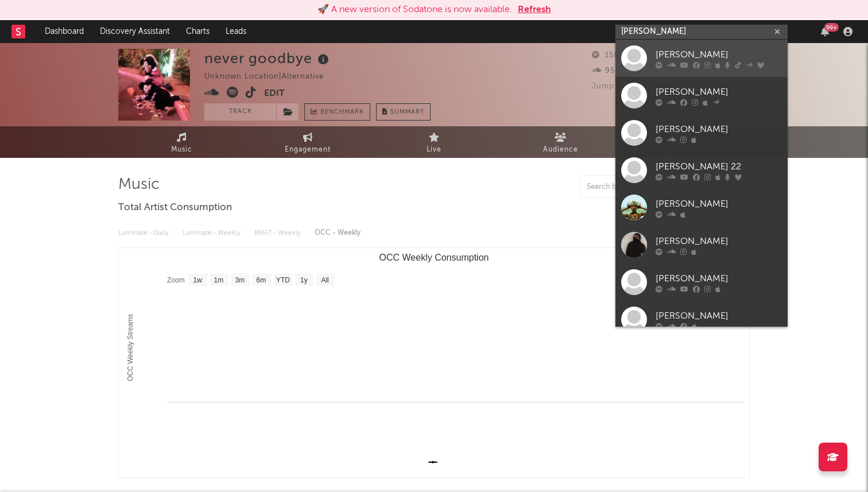  Describe the element at coordinates (304, 280) in the screenshot. I see `text: 1y` at that location.